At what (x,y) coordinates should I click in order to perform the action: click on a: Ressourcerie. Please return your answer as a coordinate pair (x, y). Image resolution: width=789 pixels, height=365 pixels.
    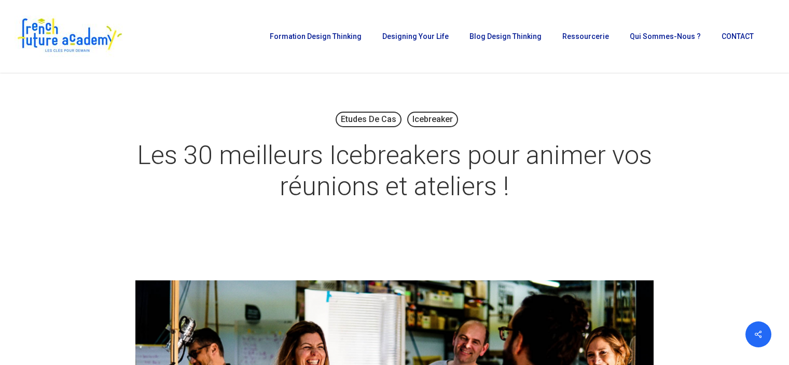
    Looking at the image, I should click on (586, 36).